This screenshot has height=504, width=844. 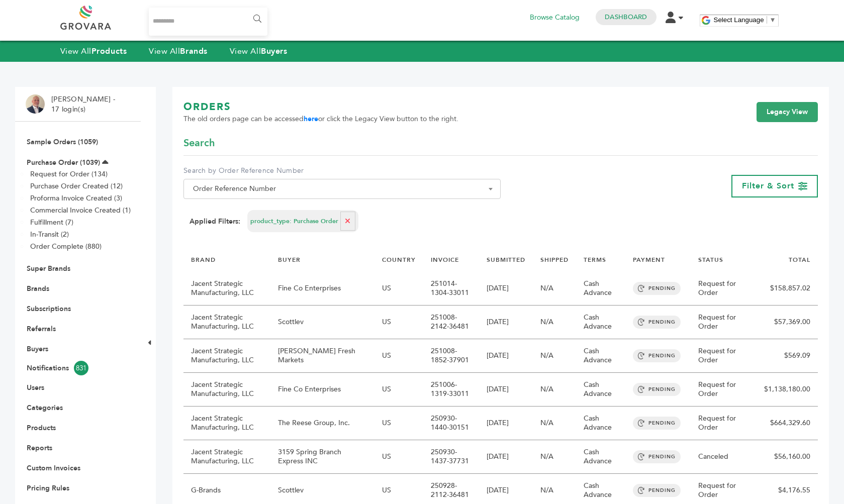 I want to click on a: BUYER, so click(x=289, y=260).